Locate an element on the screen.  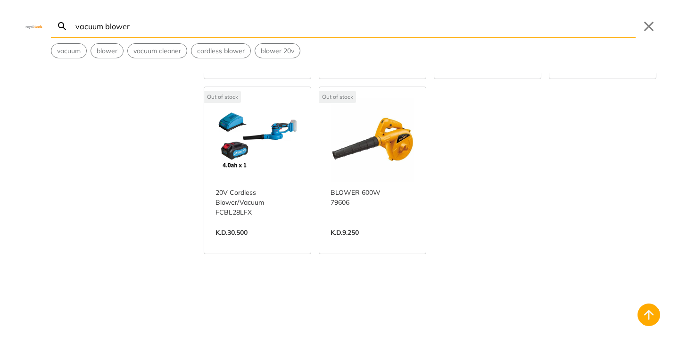
div: Suggestion: cordless blower is located at coordinates (221, 51).